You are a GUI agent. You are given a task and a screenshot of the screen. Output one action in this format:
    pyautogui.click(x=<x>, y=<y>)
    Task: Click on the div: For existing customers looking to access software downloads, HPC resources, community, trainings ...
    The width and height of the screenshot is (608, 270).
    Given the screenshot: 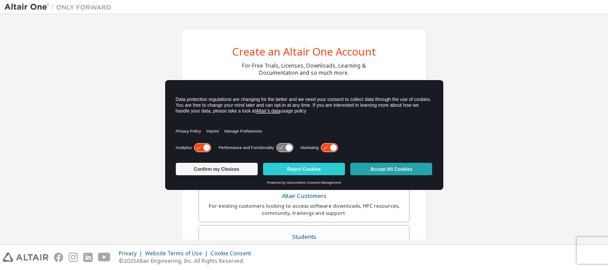 What is the action you would take?
    pyautogui.click(x=304, y=210)
    